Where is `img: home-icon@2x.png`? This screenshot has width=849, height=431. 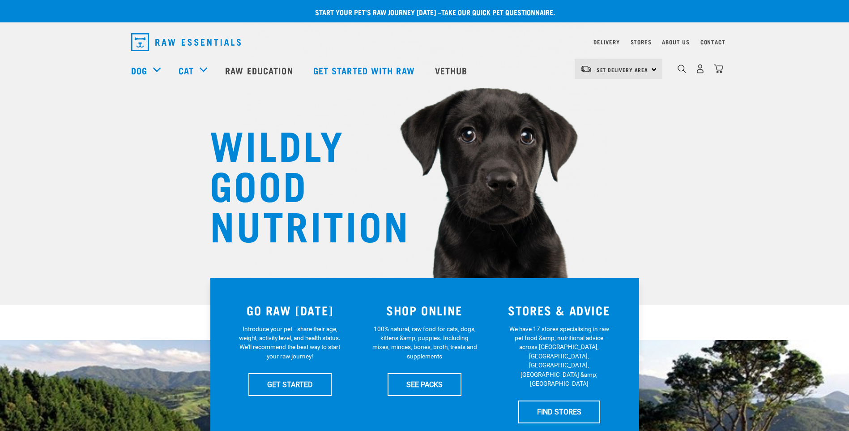 img: home-icon@2x.png is located at coordinates (718, 68).